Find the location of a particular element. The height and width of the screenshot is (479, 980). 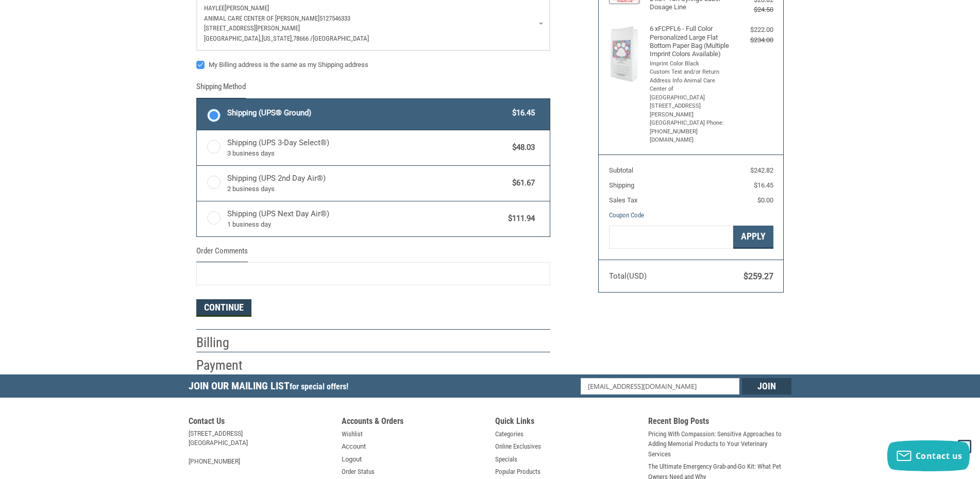

h4: 6 x FCPFL6 - Full Color Personalized Large Flat Bottom Paper Bag (Multiple Imprint Colors Available) is located at coordinates (689, 41).